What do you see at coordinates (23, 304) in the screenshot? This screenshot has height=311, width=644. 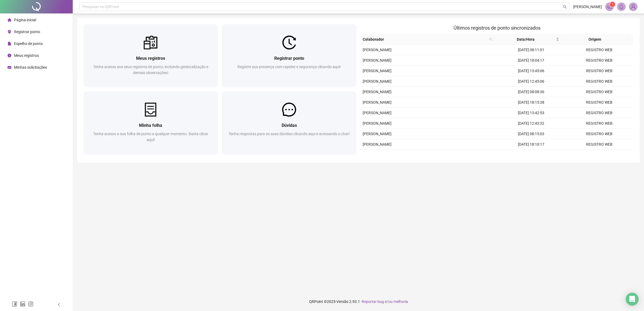 I see `span: linkedin` at bounding box center [23, 304].